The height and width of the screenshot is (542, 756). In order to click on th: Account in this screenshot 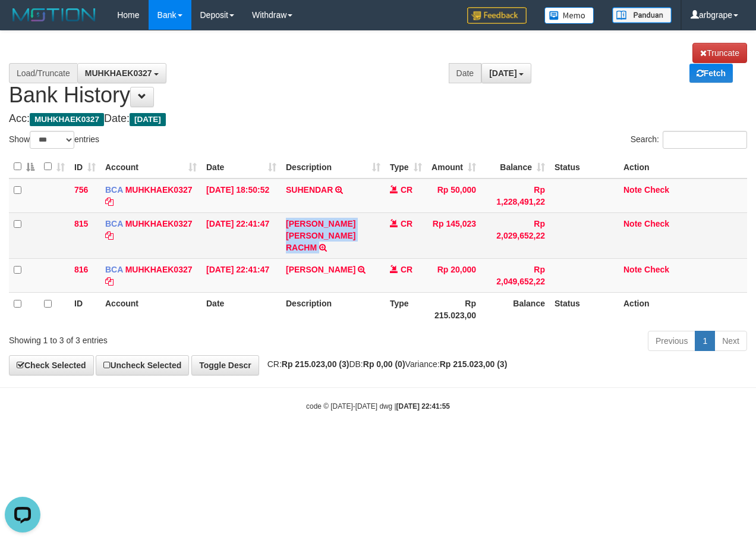, I will do `click(151, 308)`.